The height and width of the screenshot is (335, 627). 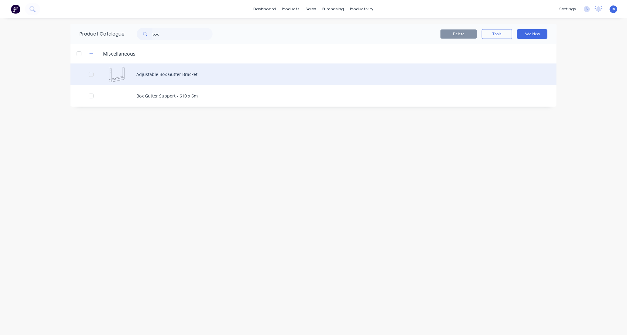 I want to click on div: Adjustable Box Gutter BracketAdjustable Box Gutter Bracket, so click(x=314, y=74).